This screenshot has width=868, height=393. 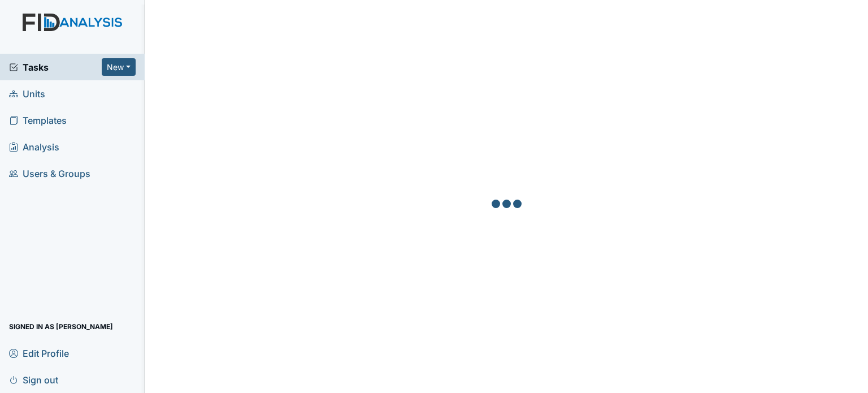 What do you see at coordinates (39, 353) in the screenshot?
I see `span: Edit Profile` at bounding box center [39, 353].